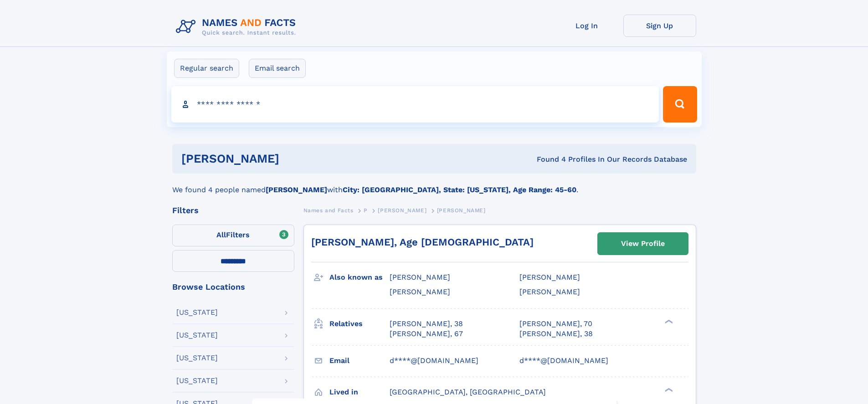  What do you see at coordinates (233, 287) in the screenshot?
I see `div: Browse Locations` at bounding box center [233, 287].